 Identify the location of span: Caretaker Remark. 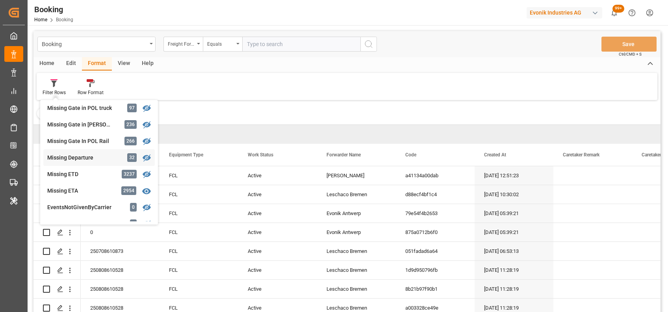
(581, 155).